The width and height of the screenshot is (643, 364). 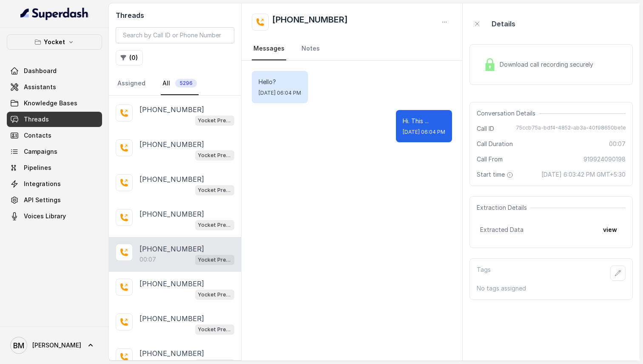 What do you see at coordinates (504, 24) in the screenshot?
I see `p: Details` at bounding box center [504, 24].